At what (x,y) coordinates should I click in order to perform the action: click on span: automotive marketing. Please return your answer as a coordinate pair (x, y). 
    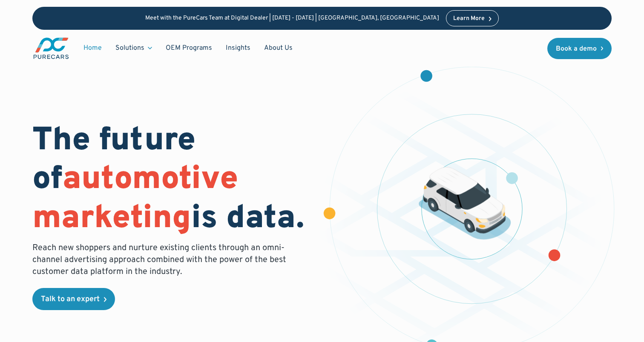
    Looking at the image, I should click on (135, 199).